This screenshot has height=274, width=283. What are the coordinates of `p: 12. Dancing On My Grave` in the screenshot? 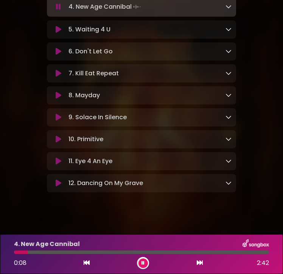 It's located at (106, 183).